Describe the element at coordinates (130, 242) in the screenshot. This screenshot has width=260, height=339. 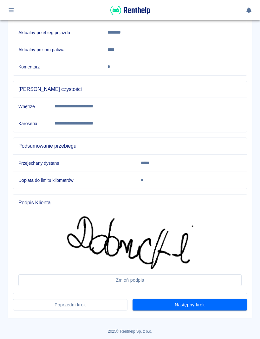
I see `img: Podpis` at that location.